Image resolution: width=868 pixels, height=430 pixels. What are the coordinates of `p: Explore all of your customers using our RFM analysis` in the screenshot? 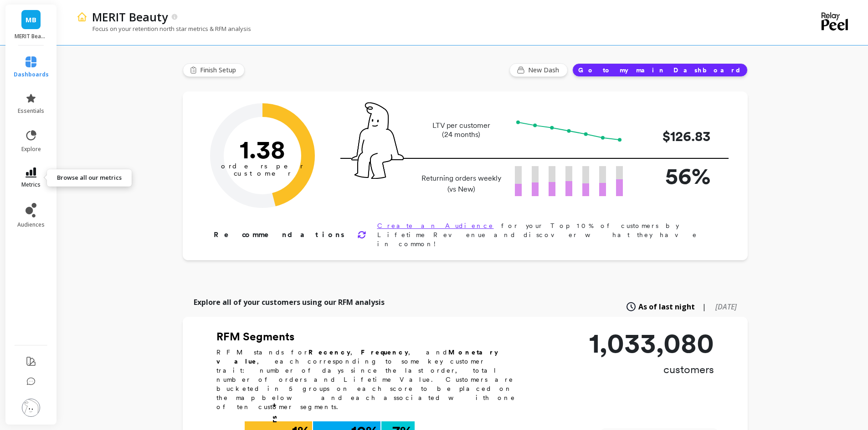 It's located at (289, 302).